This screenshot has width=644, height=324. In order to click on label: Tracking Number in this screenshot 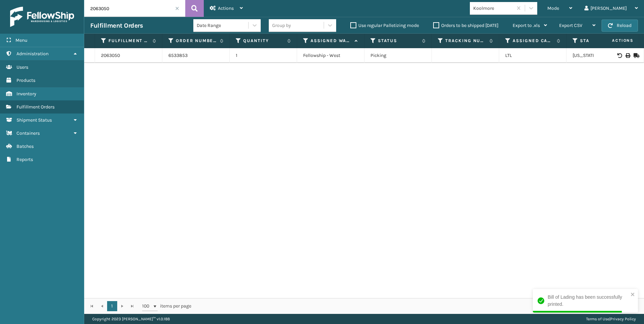, I will do `click(465, 41)`.